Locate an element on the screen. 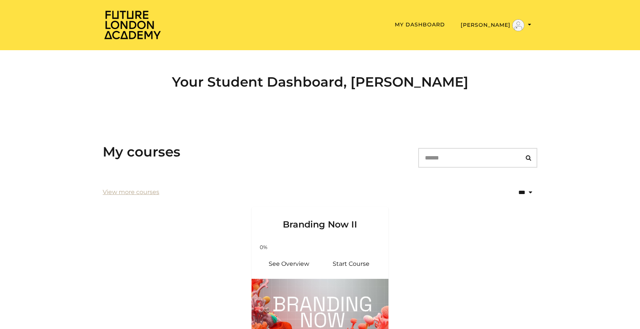 This screenshot has height=329, width=640. a: View more courses is located at coordinates (131, 192).